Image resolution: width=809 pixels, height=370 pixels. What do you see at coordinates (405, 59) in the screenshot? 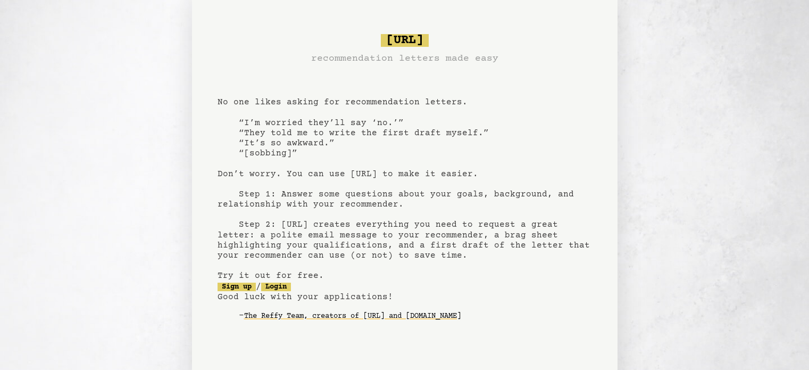
I see `h3: recommendation letters made easy` at bounding box center [405, 59].